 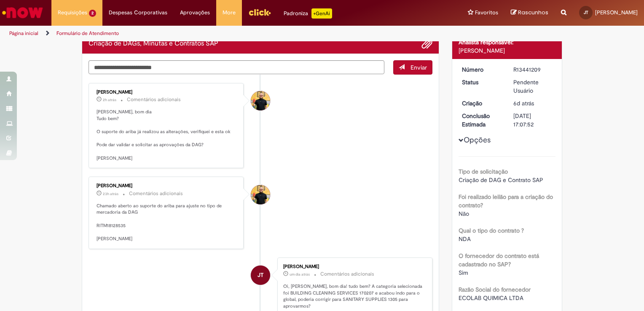 What do you see at coordinates (463, 214) in the screenshot?
I see `span: Não` at bounding box center [463, 214].